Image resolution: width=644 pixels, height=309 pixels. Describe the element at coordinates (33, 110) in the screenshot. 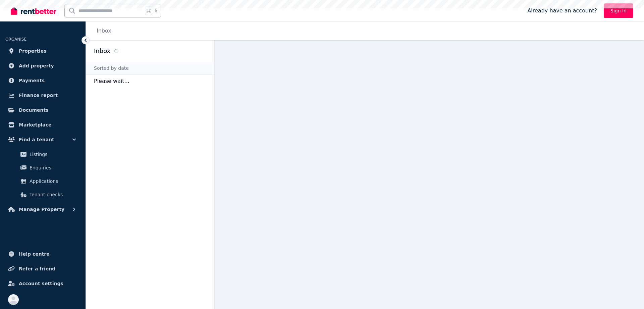

I see `span: Documents` at that location.